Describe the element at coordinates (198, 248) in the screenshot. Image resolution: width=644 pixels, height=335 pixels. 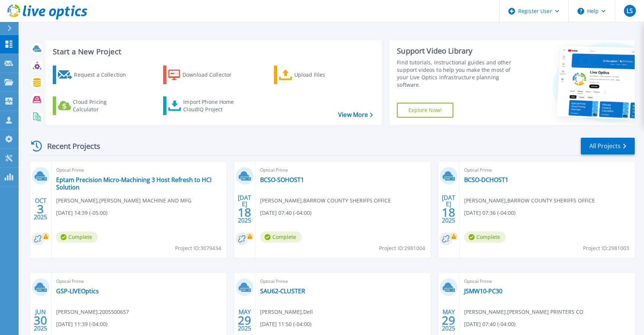
I see `span: Project ID: 3079434` at that location.